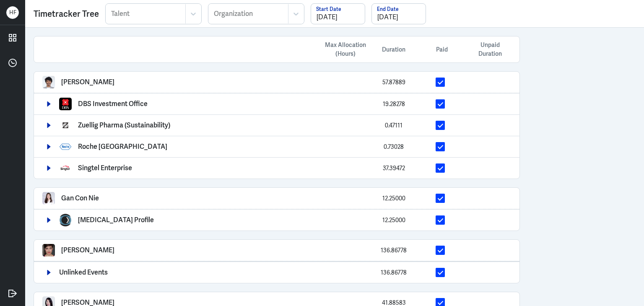 Image resolution: width=644 pixels, height=306 pixels. I want to click on span: 0.47111, so click(394, 125).